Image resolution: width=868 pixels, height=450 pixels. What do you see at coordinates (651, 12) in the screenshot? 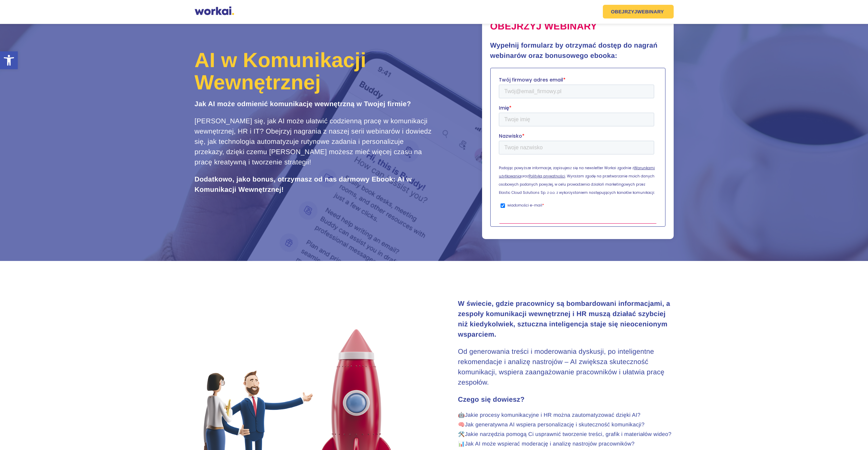
I see `em: WEBINARY` at bounding box center [651, 12].